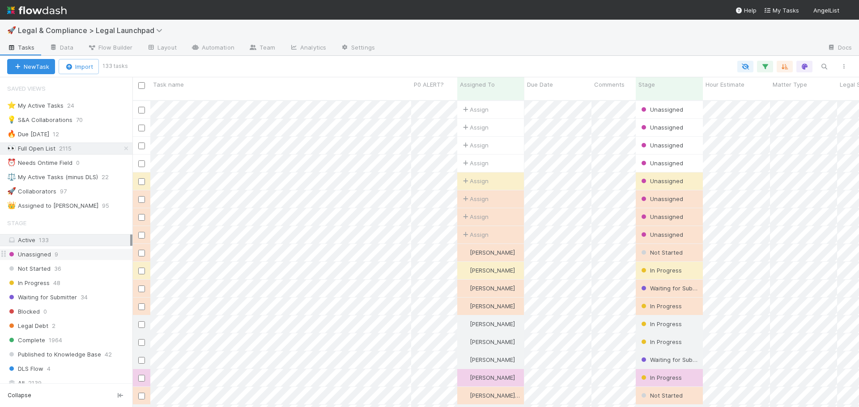 This screenshot has width=859, height=407. I want to click on span: 4, so click(49, 369).